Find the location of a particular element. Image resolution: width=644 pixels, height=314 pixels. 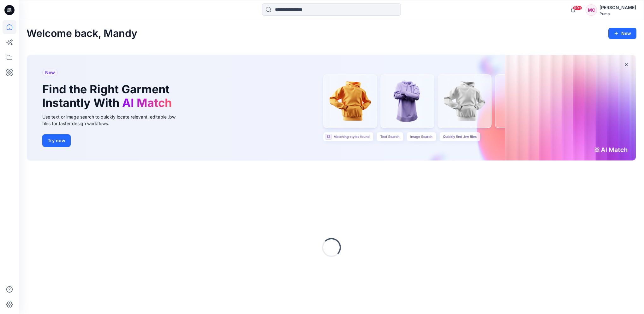

div: MC is located at coordinates (591, 10).